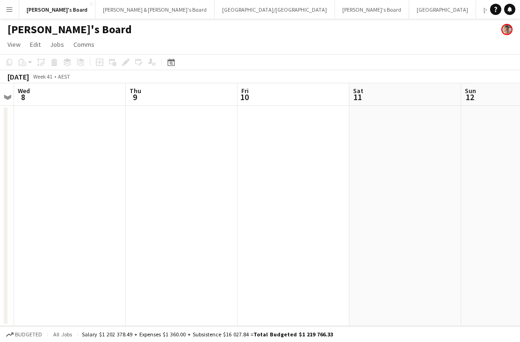 The height and width of the screenshot is (342, 520). What do you see at coordinates (471, 91) in the screenshot?
I see `span: Sun` at bounding box center [471, 91].